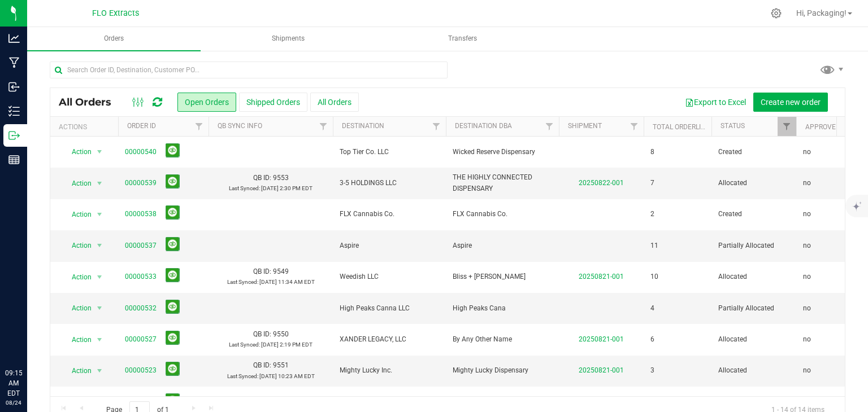 The width and height of the screenshot is (868, 412). I want to click on span: 11, so click(654, 245).